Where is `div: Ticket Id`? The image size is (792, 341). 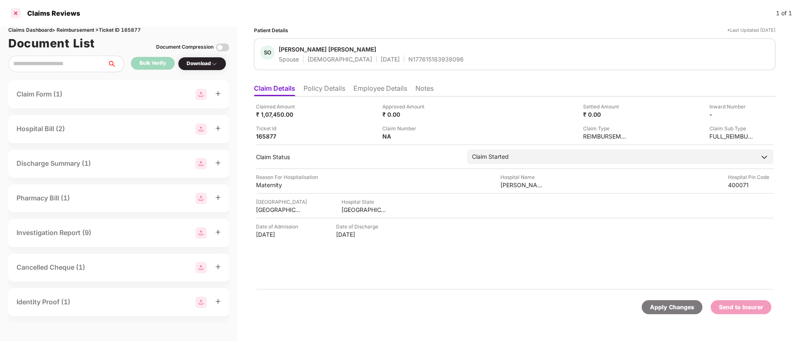
div: Ticket Id is located at coordinates (279, 128).